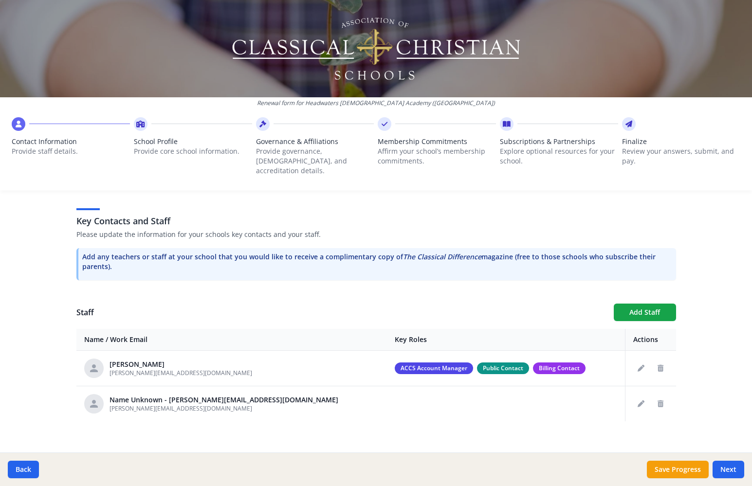  Describe the element at coordinates (442, 257) in the screenshot. I see `i: The Classical Difference` at that location.